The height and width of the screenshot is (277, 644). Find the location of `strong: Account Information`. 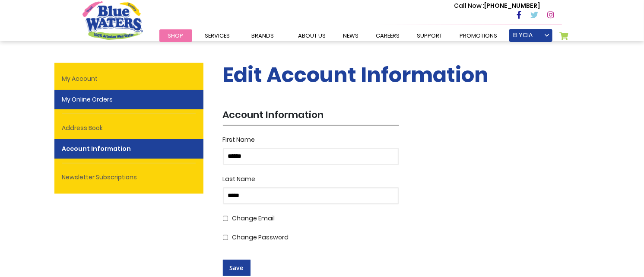

strong: Account Information is located at coordinates (129, 149).